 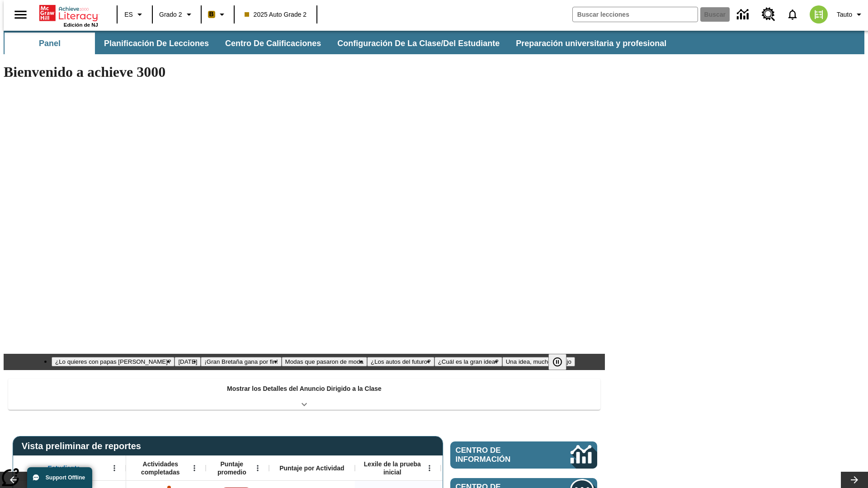 What do you see at coordinates (792, 14) in the screenshot?
I see `a: Notificaciones` at bounding box center [792, 14].